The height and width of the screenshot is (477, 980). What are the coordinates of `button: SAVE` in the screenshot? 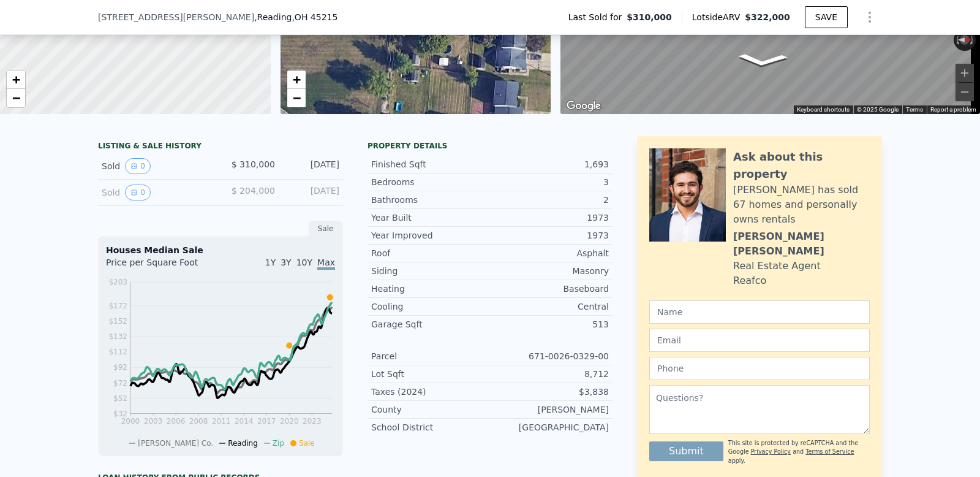 It's located at (826, 17).